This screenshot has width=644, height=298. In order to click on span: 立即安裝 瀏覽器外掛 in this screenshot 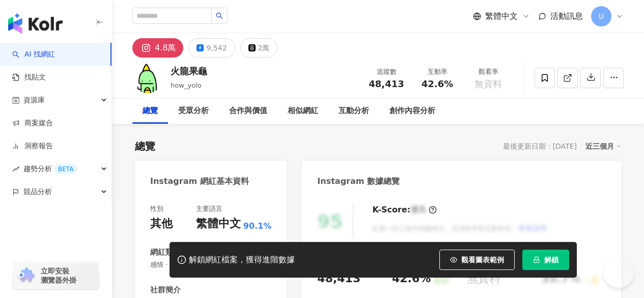, I will do `click(59, 276)`.